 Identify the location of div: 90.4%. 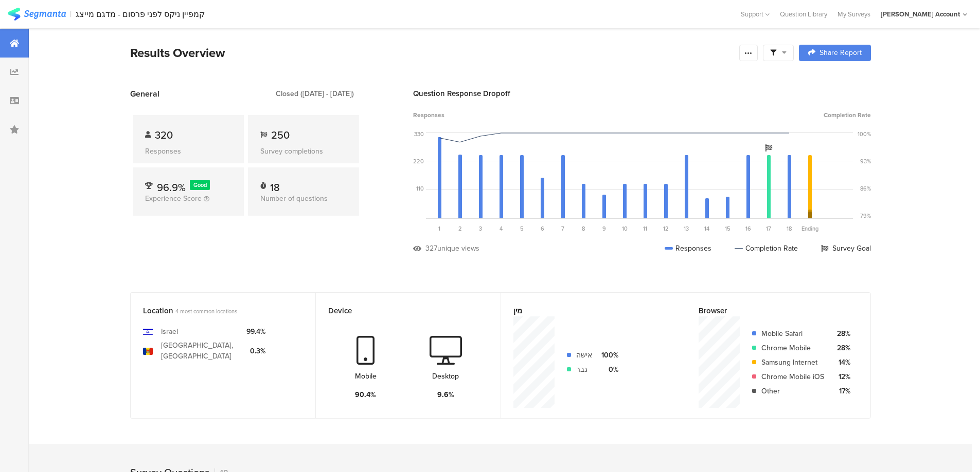
(365, 394).